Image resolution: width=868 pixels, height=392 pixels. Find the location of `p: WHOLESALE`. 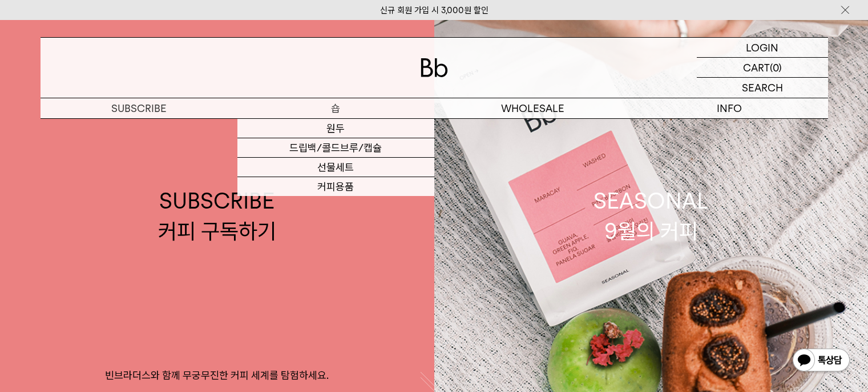

p: WHOLESALE is located at coordinates (532, 108).